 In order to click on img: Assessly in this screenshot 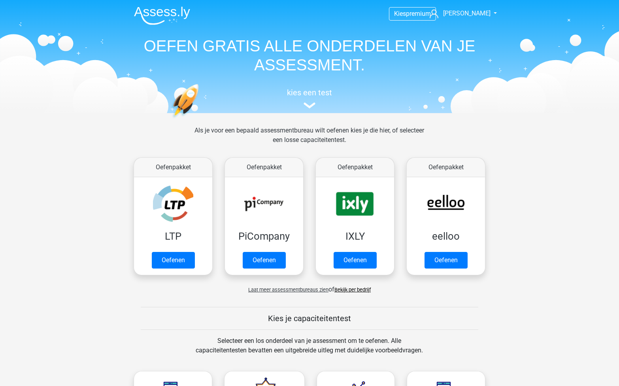, I will do `click(162, 15)`.